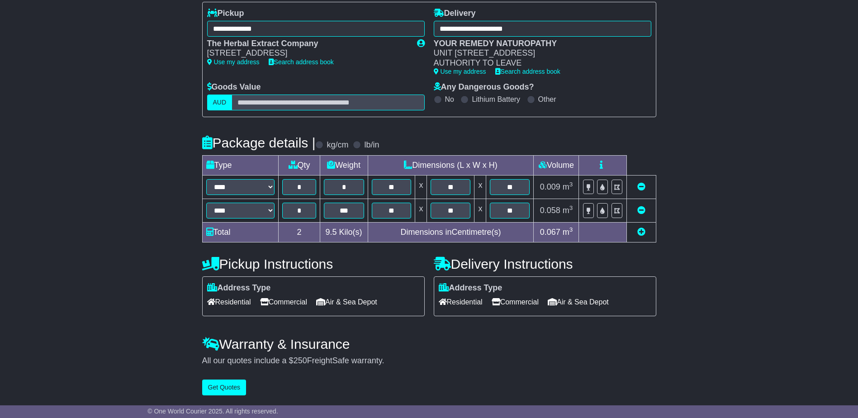  What do you see at coordinates (550, 187) in the screenshot?
I see `span: 0.009` at bounding box center [550, 187].